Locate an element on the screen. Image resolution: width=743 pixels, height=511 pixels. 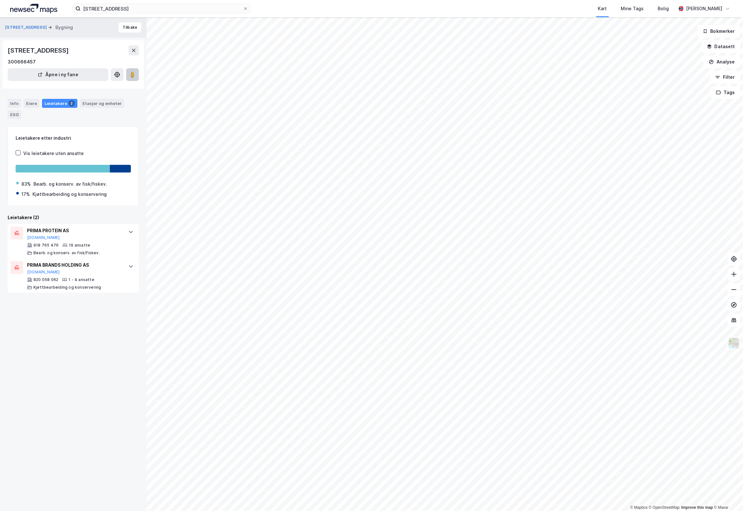
input: Søk på adresse, matrikkel, gårdeiere, leietakere eller personer is located at coordinates (162, 9).